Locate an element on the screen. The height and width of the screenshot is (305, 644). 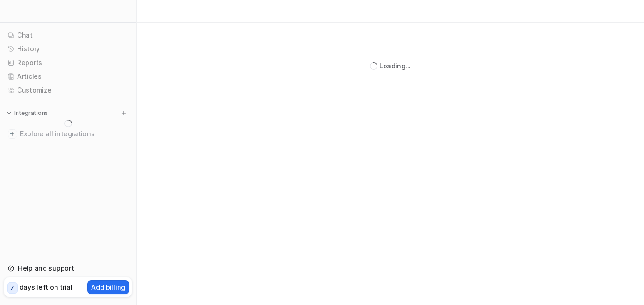
a: Customize is located at coordinates (68, 90).